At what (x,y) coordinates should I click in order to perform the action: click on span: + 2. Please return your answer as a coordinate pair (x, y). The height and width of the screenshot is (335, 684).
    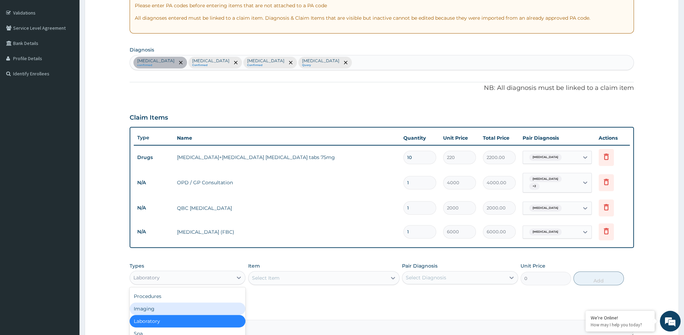
    Looking at the image, I should click on (534, 186).